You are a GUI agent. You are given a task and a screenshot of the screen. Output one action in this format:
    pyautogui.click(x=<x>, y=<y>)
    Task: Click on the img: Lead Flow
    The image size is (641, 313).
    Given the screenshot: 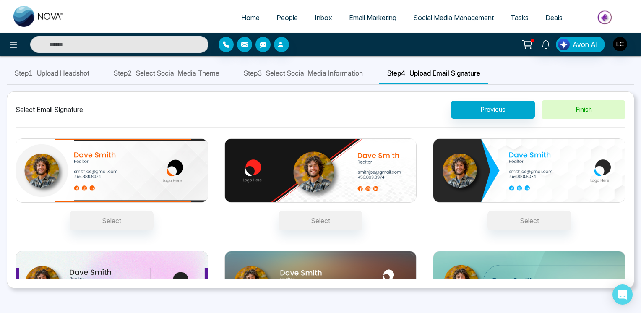 What is the action you would take?
    pyautogui.click(x=564, y=44)
    